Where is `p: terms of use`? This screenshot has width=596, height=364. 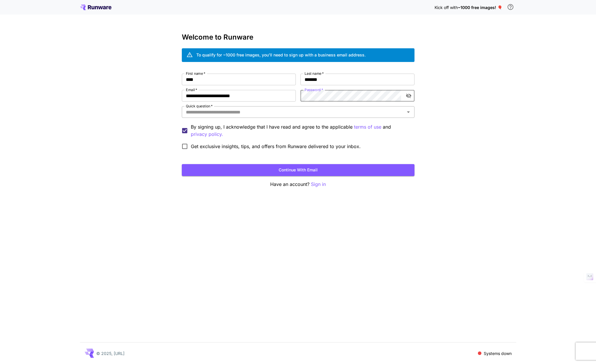
p: terms of use is located at coordinates (368, 127).